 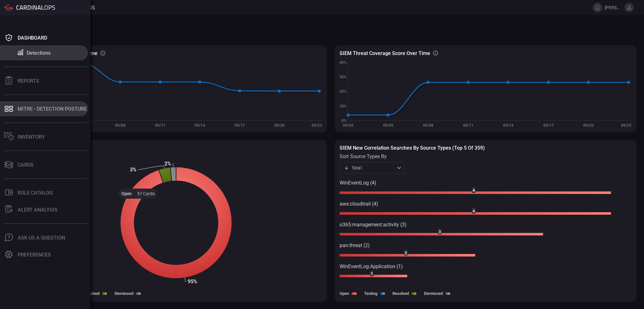 What do you see at coordinates (39, 53) in the screenshot?
I see `div: Detections` at bounding box center [39, 53].